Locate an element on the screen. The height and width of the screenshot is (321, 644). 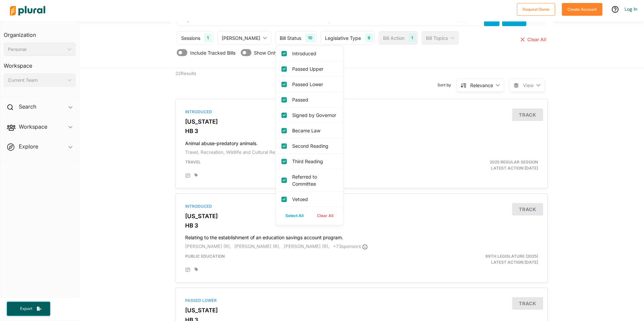
div: 22 Results is located at coordinates (218, 81).